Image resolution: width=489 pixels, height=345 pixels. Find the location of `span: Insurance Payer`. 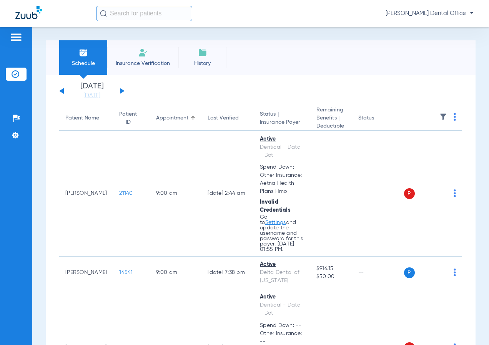

span: Insurance Payer is located at coordinates (282, 122).